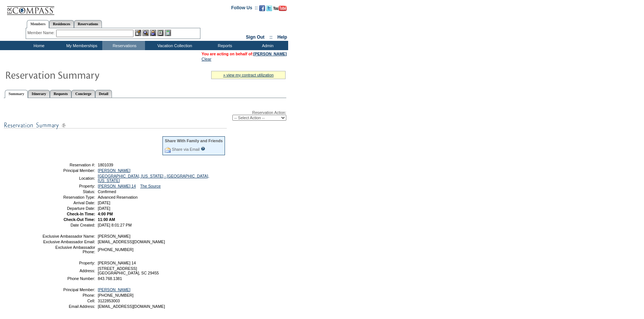  Describe the element at coordinates (244, 54) in the screenshot. I see `span: You are acting on behalf of:` at that location.